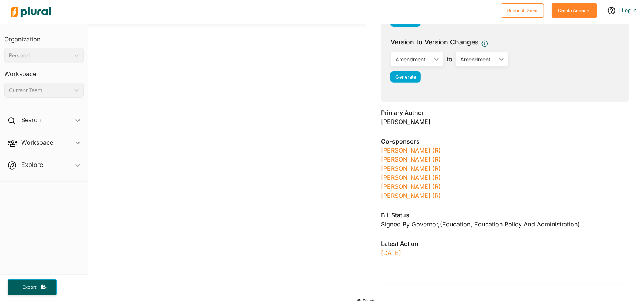 The height and width of the screenshot is (301, 644). What do you see at coordinates (40, 56) in the screenshot?
I see `div: Personal` at bounding box center [40, 56].